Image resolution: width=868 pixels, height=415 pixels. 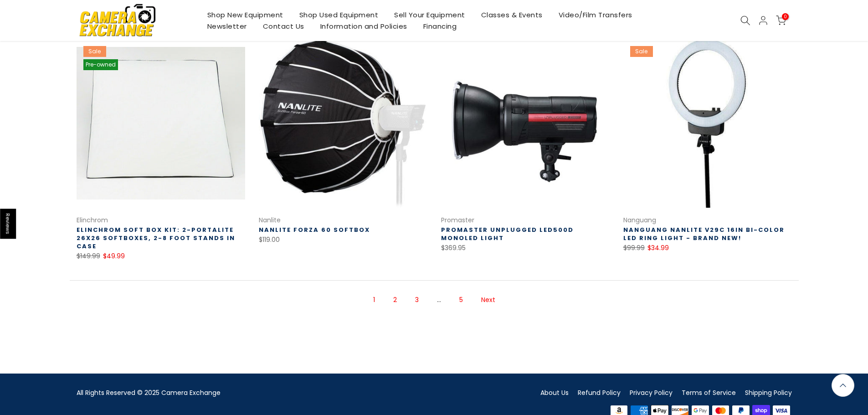 What do you see at coordinates (555, 393) in the screenshot?
I see `a: About Us` at bounding box center [555, 393].